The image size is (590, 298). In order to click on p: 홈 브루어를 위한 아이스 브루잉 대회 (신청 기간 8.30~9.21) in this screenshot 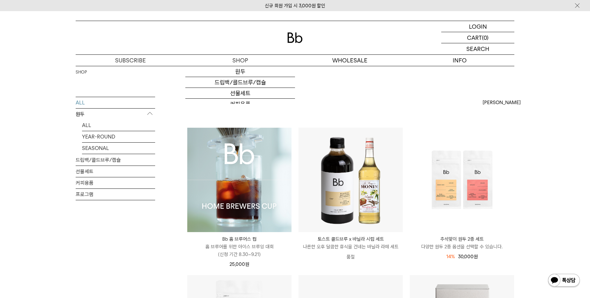, I will do `click(239, 250)`.